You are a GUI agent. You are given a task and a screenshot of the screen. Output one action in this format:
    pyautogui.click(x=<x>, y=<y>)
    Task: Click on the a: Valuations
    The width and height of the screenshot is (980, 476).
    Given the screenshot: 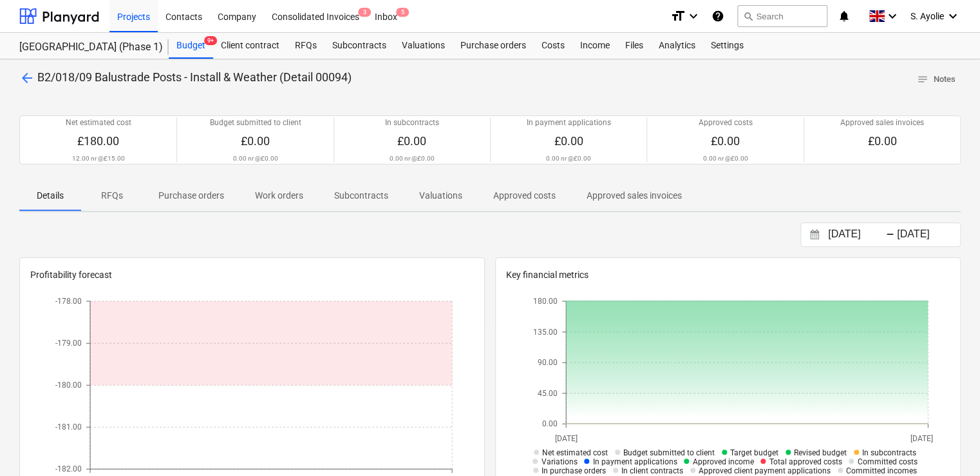 What is the action you would take?
    pyautogui.click(x=423, y=46)
    